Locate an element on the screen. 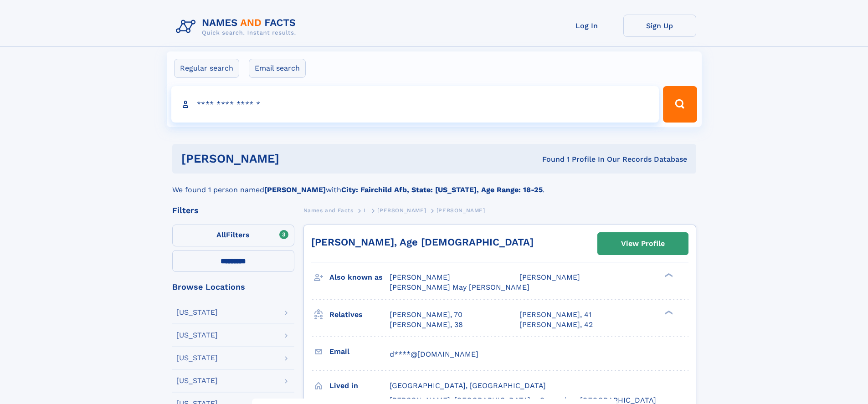 The height and width of the screenshot is (404, 868). span: L is located at coordinates (365, 210).